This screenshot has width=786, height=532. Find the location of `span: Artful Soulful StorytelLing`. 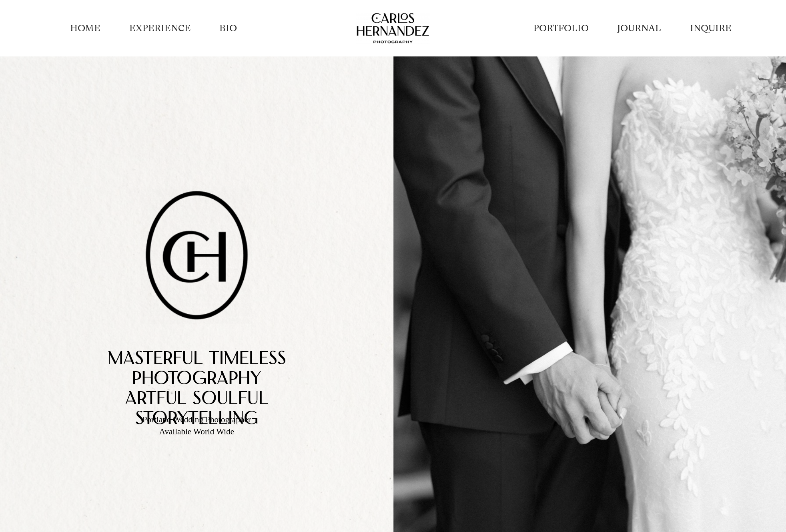

span: Artful Soulful StorytelLing is located at coordinates (197, 409).